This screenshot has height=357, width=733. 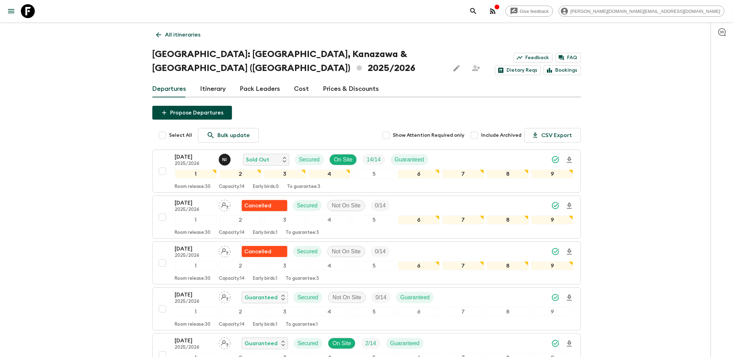 What do you see at coordinates (179, 35) in the screenshot?
I see `a: All itineraries` at bounding box center [179, 35].